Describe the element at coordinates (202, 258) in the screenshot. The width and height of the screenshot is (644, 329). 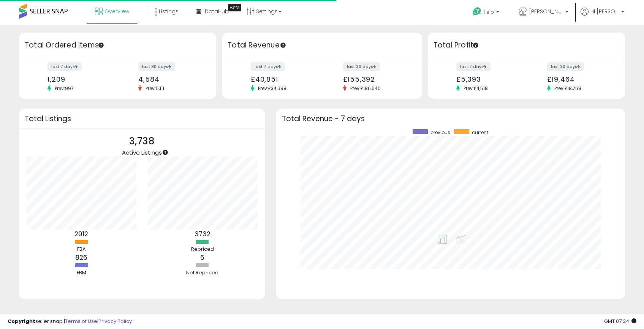
I see `b: 6` at that location.